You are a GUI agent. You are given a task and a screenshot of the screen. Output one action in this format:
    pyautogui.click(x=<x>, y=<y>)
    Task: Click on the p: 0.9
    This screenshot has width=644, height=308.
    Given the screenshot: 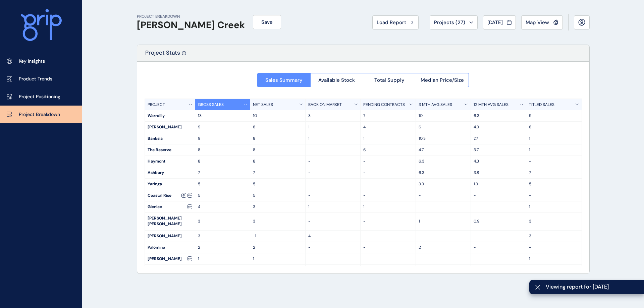 What is the action you would take?
    pyautogui.click(x=499, y=221)
    